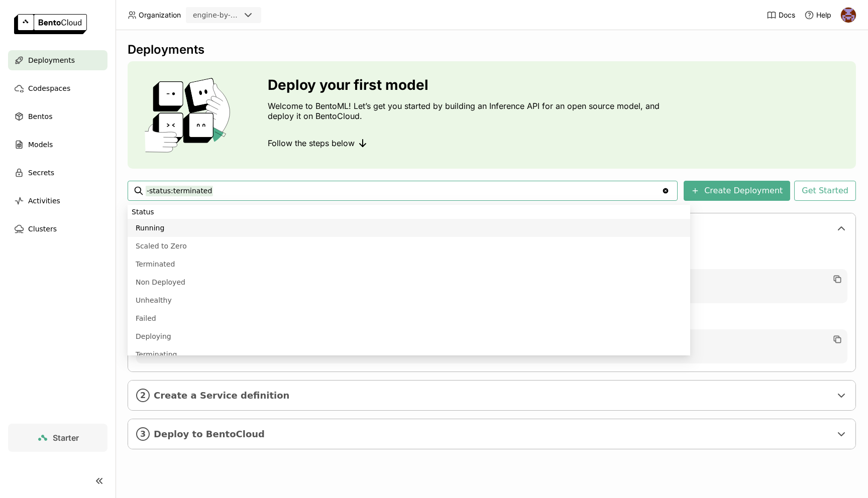  What do you see at coordinates (409, 246) in the screenshot?
I see `li: Scaled to Zero` at bounding box center [409, 246].